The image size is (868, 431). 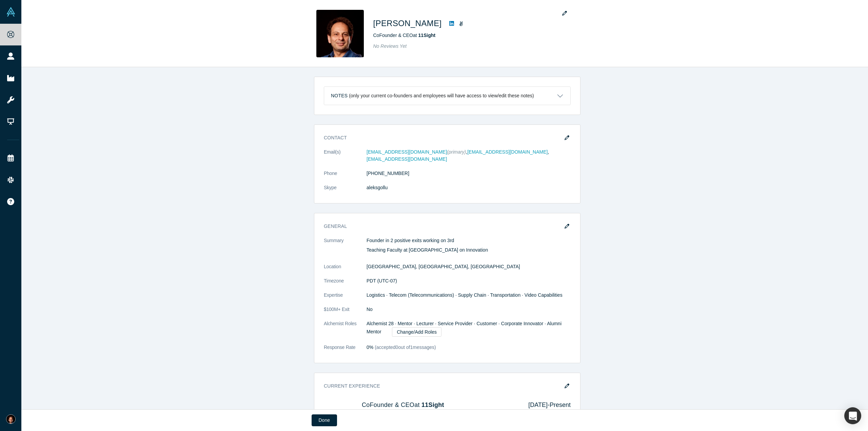 I want to click on h3: General, so click(x=443, y=226).